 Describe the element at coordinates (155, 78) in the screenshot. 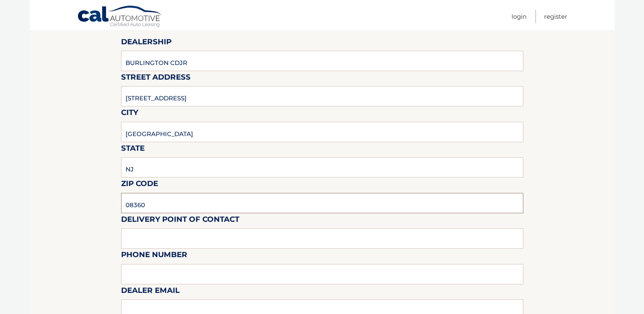

I see `label: Street Address` at that location.